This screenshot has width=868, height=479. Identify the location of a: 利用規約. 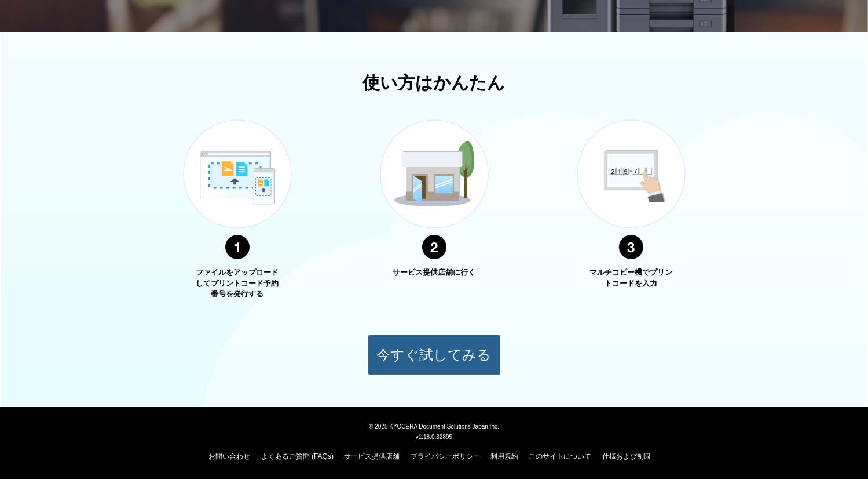
(504, 456).